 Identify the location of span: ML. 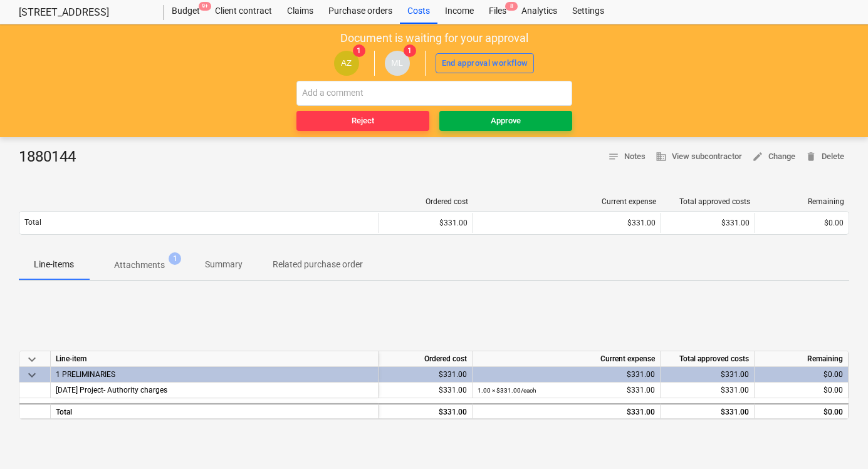
(396, 62).